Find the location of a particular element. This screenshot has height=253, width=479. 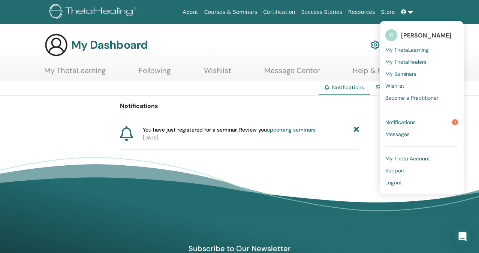

a: My ThetaHealers is located at coordinates (422, 62).